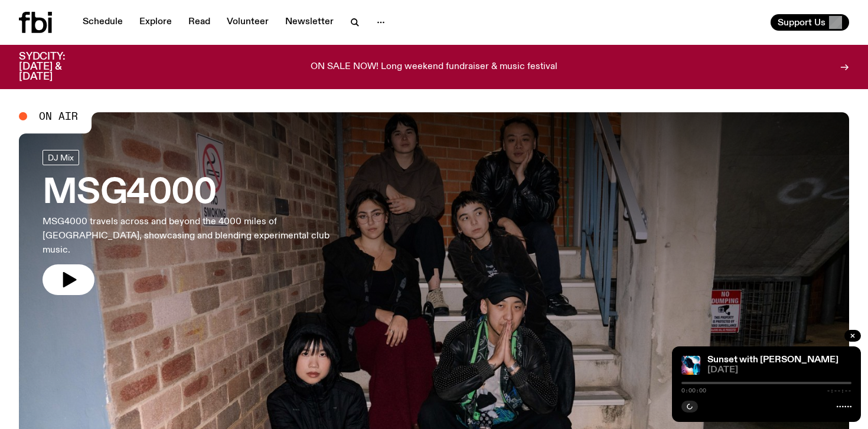 The height and width of the screenshot is (429, 868). What do you see at coordinates (691, 365) in the screenshot?
I see `a: Simon Caldwell stands side on, looking downwards. He has headphones on. Behind him is a brightly ...` at bounding box center [691, 365].